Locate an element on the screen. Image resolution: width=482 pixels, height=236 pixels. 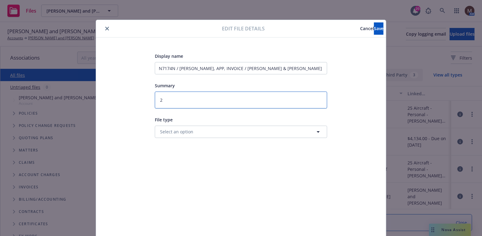
span: Edit file details is located at coordinates (243, 29).